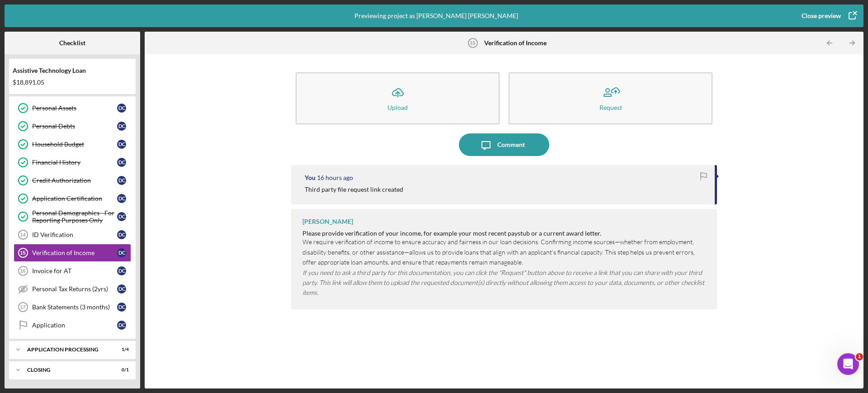 The height and width of the screenshot is (393, 868). Describe the element at coordinates (503, 283) in the screenshot. I see `em: If you need to ask a third party for this documentation, you can click the "Request" button above...` at that location.